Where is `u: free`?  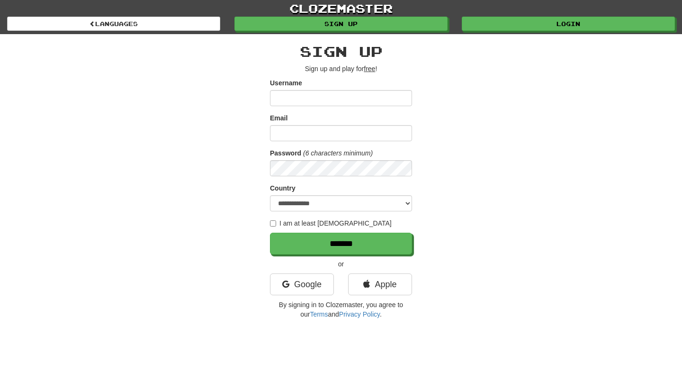
u: free is located at coordinates (370, 69).